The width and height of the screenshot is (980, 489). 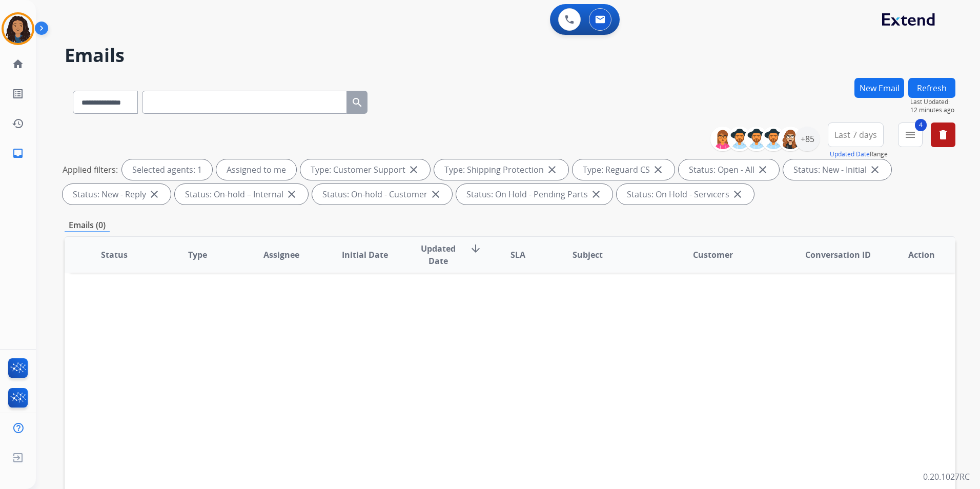 What do you see at coordinates (382, 194) in the screenshot?
I see `div: Status: On-hold - Customer` at bounding box center [382, 194].